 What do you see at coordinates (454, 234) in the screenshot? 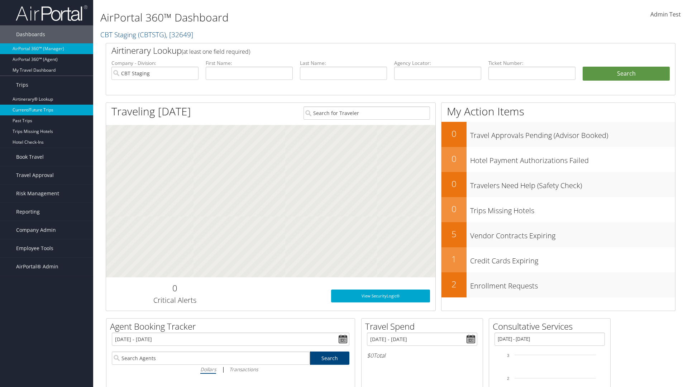
I see `h2: 5` at bounding box center [454, 234].